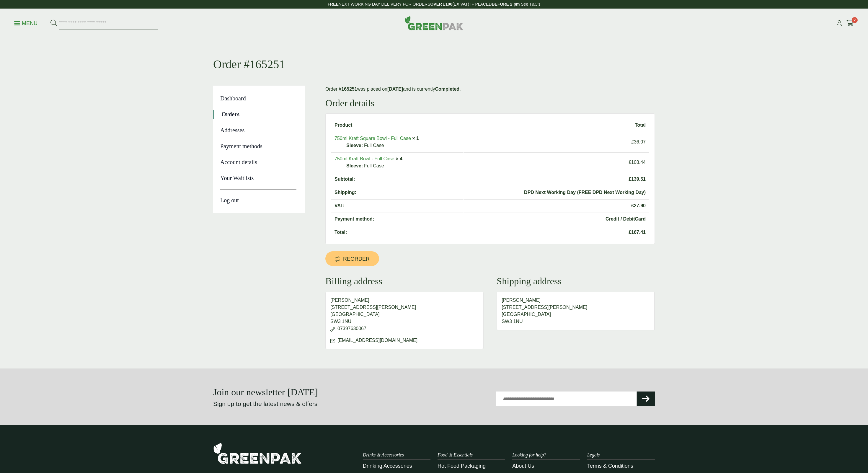 The image size is (868, 473). What do you see at coordinates (434, 55) in the screenshot?
I see `h1: Order #165251` at bounding box center [434, 55].